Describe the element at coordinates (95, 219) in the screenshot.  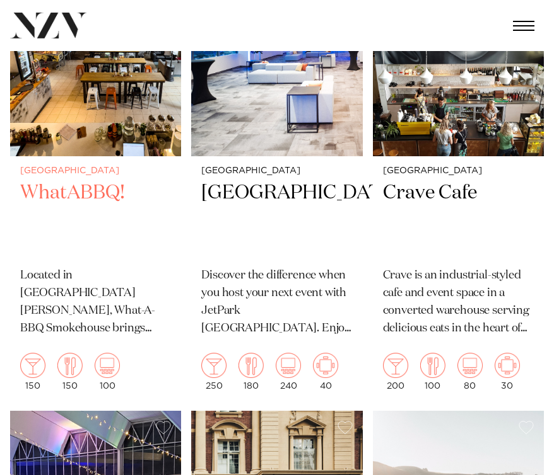
I see `h2: WhatABBQ!` at that location.